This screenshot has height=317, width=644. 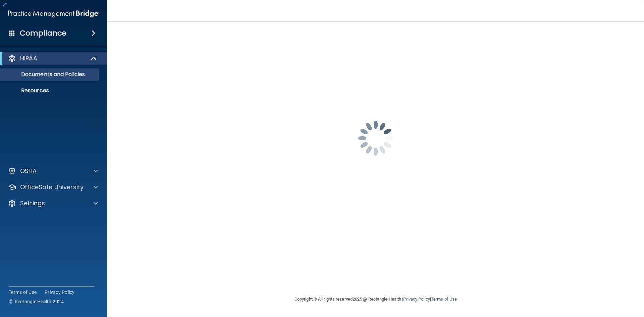 I want to click on img: spinner.e123f6fc.gif, so click(x=375, y=138).